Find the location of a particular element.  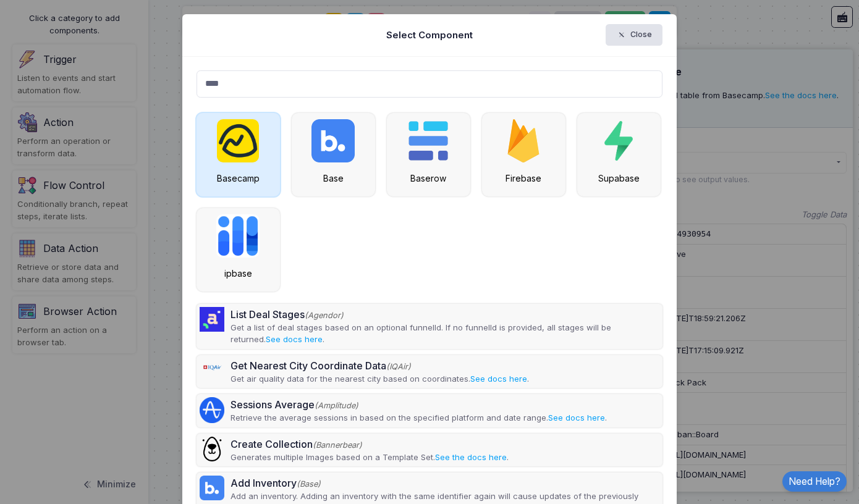

img: agendor.jpg is located at coordinates (212, 320).